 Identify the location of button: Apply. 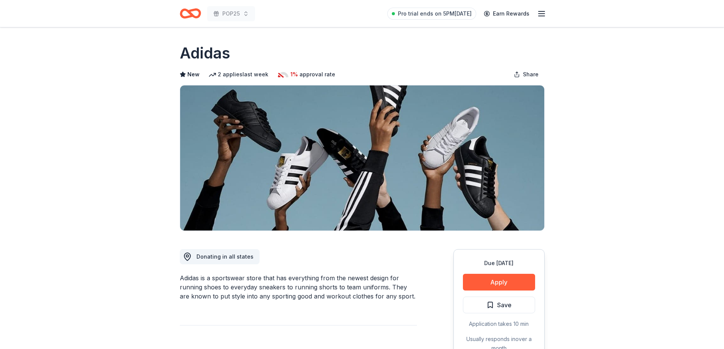
(499, 283).